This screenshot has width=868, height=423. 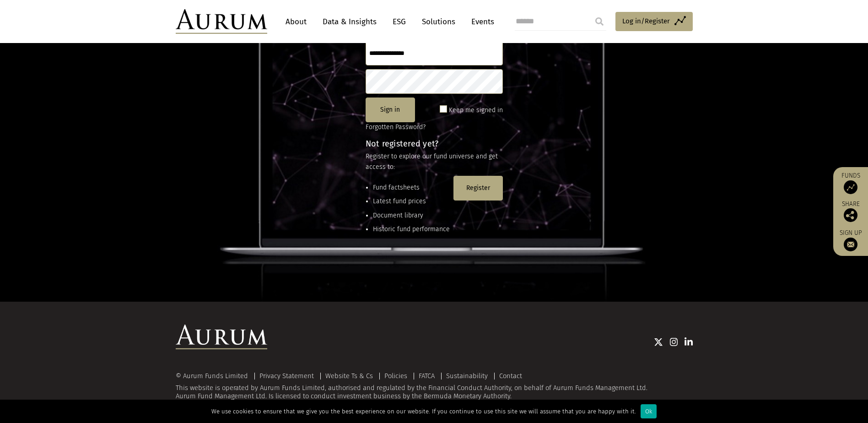 I want to click on img: Instagram icon, so click(x=674, y=342).